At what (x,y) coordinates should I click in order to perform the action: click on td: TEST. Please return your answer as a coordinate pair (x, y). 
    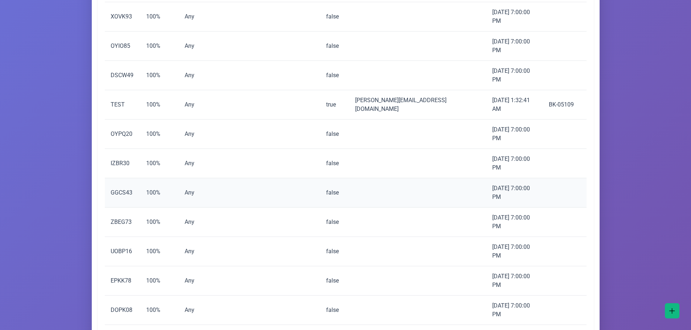
    Looking at the image, I should click on (123, 105).